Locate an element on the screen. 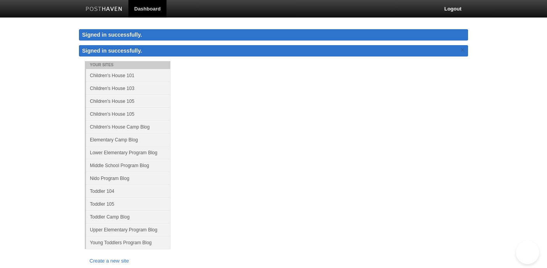 The image size is (547, 268). a: Create a new site is located at coordinates (128, 261).